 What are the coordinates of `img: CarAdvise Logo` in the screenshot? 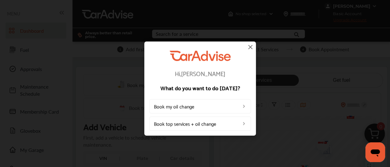 It's located at (200, 56).